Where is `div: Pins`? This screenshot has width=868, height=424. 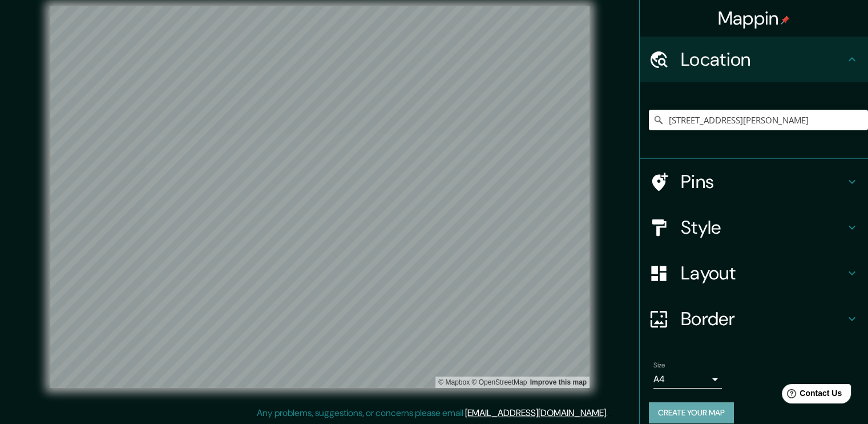
div: Pins is located at coordinates (754, 182).